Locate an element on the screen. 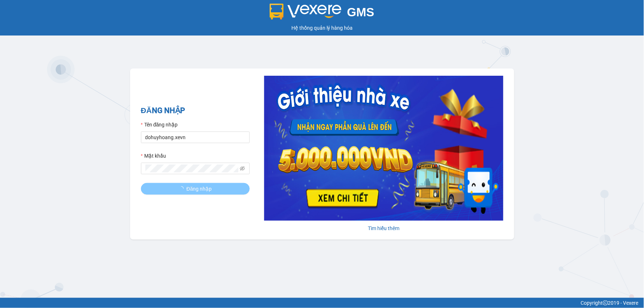 The image size is (644, 308). div: Tìm hiểu thêm is located at coordinates (384, 229).